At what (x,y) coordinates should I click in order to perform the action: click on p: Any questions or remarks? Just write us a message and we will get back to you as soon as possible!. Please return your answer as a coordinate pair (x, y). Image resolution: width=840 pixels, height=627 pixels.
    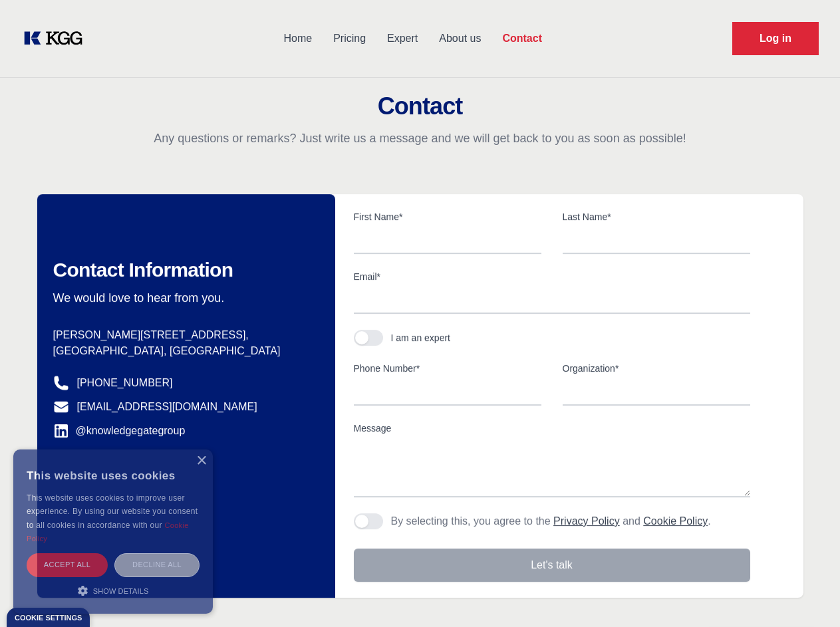
    Looking at the image, I should click on (420, 138).